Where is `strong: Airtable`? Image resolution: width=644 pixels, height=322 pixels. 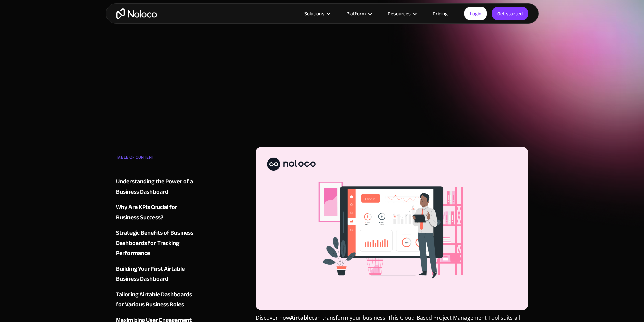
strong: Airtable is located at coordinates (301, 318).